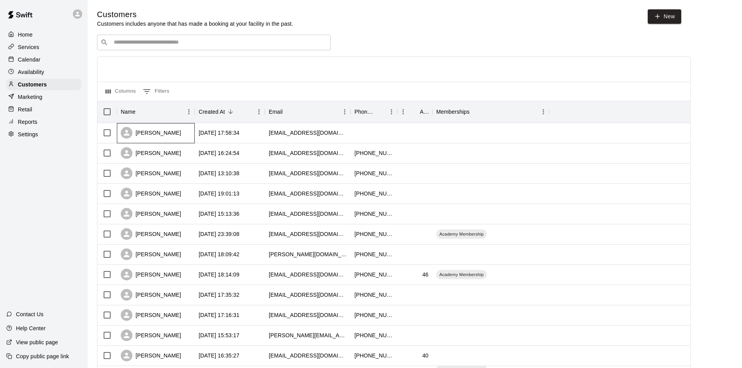 The height and width of the screenshot is (368, 742). Describe the element at coordinates (219, 193) in the screenshot. I see `div: 2025-10-13 19:01:13` at that location.